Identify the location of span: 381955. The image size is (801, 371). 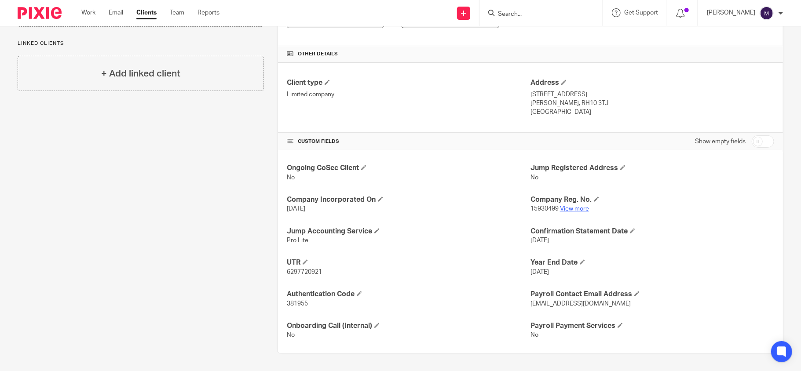
(297, 304).